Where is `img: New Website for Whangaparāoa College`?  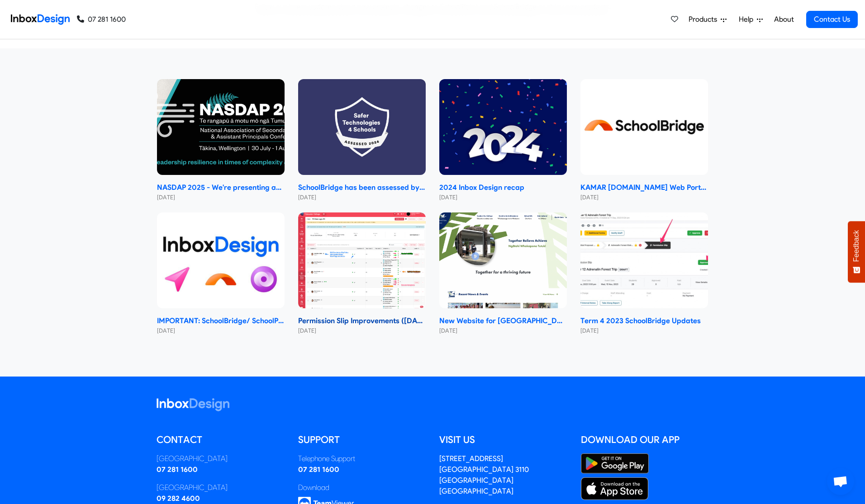
img: New Website for Whangaparāoa College is located at coordinates (503, 261).